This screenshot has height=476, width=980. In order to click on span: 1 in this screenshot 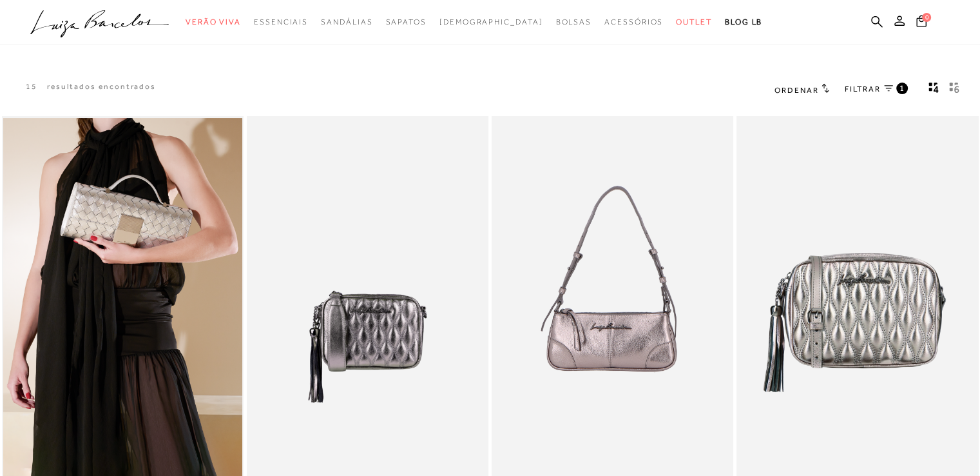, I will do `click(902, 88)`.